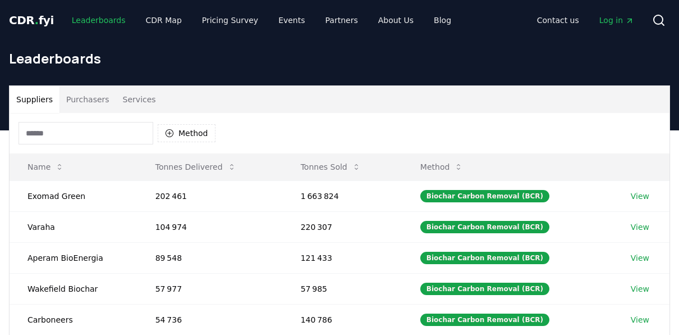 The height and width of the screenshot is (335, 679). I want to click on button: Purchasers, so click(88, 99).